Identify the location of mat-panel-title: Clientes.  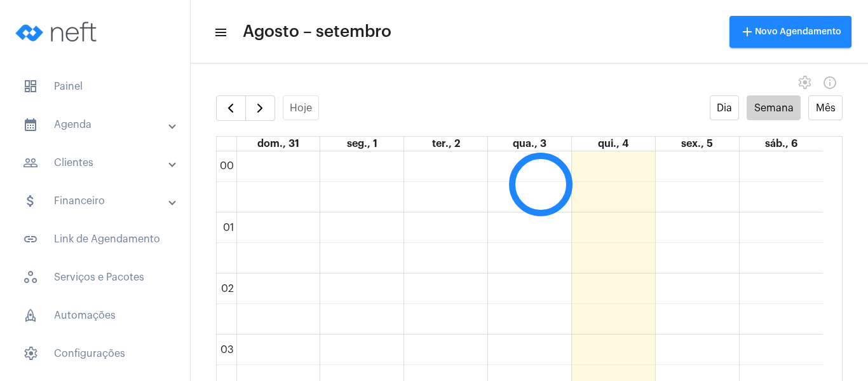
(96, 163).